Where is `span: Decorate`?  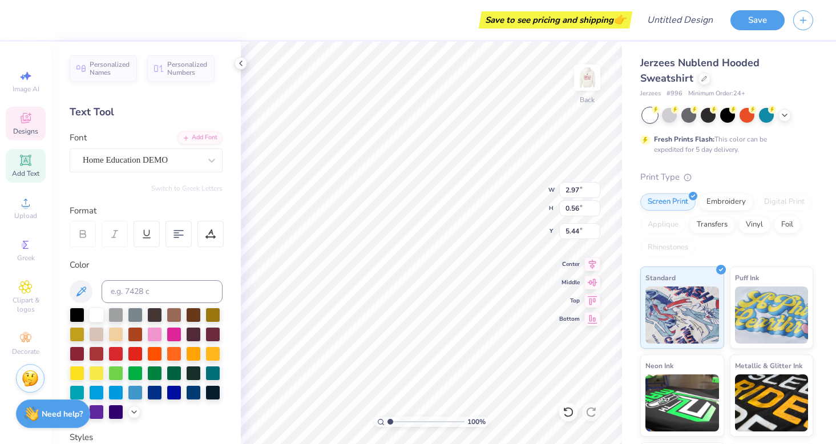 span: Decorate is located at coordinates (26, 351).